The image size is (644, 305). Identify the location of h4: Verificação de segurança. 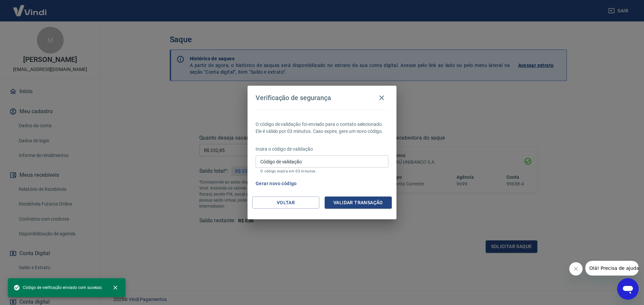
(293, 98).